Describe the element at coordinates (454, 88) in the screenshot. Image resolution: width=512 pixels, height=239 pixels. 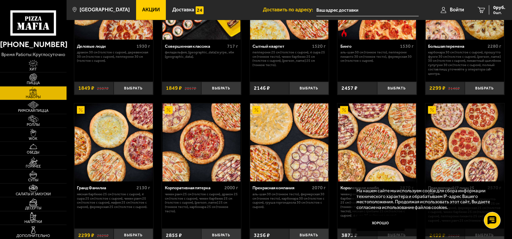
I see `s: 3146 ₽` at that location.